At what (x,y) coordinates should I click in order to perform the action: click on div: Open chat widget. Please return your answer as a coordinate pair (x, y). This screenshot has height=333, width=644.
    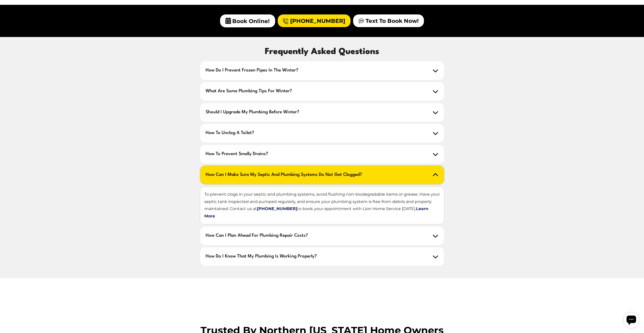
    Looking at the image, I should click on (9, 9).